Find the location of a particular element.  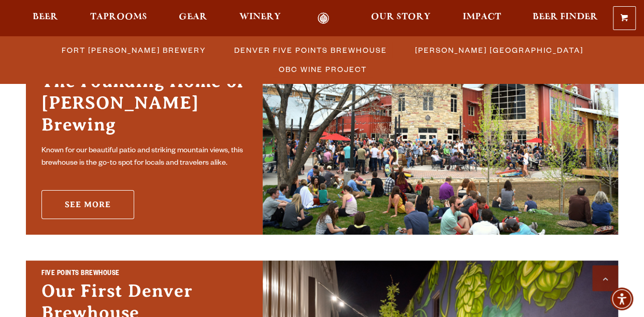

div: Accessibility Menu is located at coordinates (622, 299).